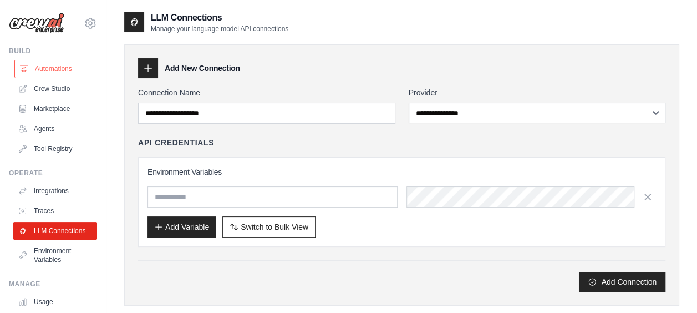 Image resolution: width=697 pixels, height=313 pixels. Describe the element at coordinates (269, 227) in the screenshot. I see `button: Switch to Bulk View` at that location.